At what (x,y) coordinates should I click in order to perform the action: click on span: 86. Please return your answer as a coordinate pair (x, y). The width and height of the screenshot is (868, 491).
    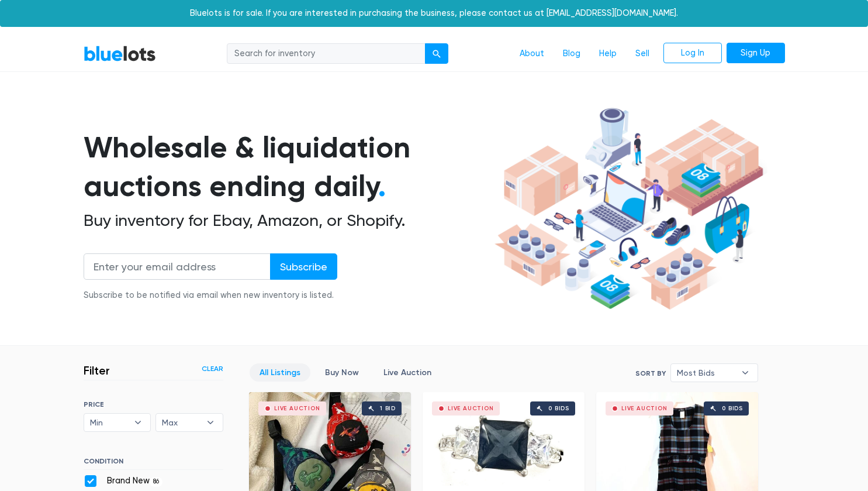
    Looking at the image, I should click on (156, 482).